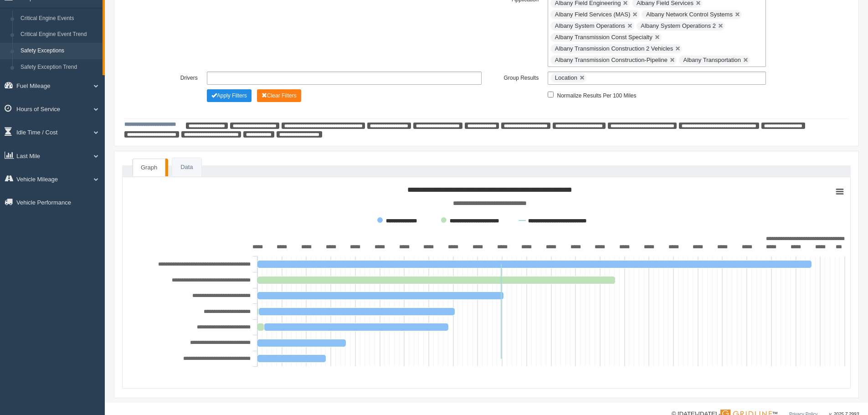 The height and width of the screenshot is (415, 868). Describe the element at coordinates (59, 34) in the screenshot. I see `a: Critical Engine Event Trend` at that location.